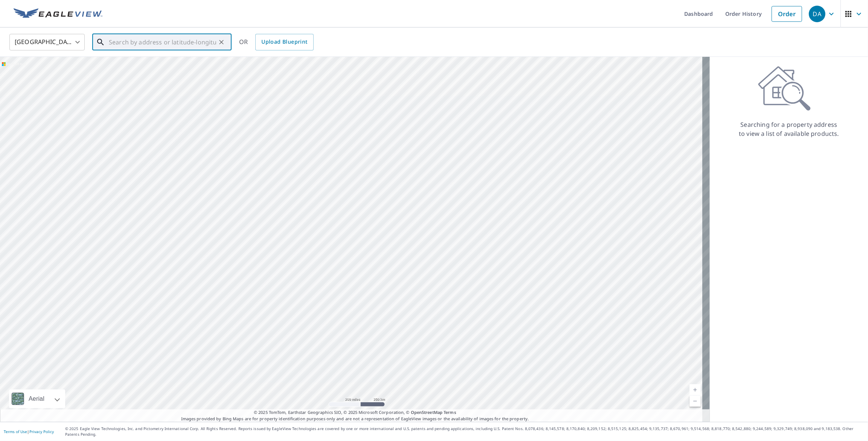  I want to click on span: Upload Blueprint, so click(284, 42).